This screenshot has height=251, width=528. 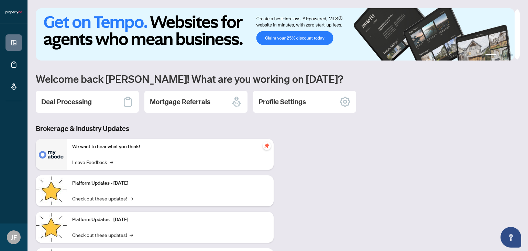 I want to click on img: We want to hear what you think!, so click(x=51, y=154).